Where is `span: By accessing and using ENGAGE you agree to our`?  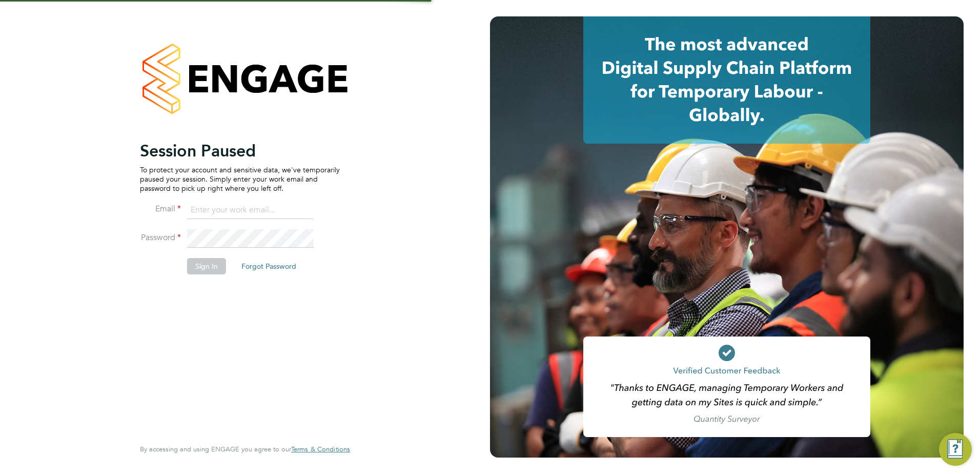
span: By accessing and using ENGAGE you agree to our is located at coordinates (245, 449).